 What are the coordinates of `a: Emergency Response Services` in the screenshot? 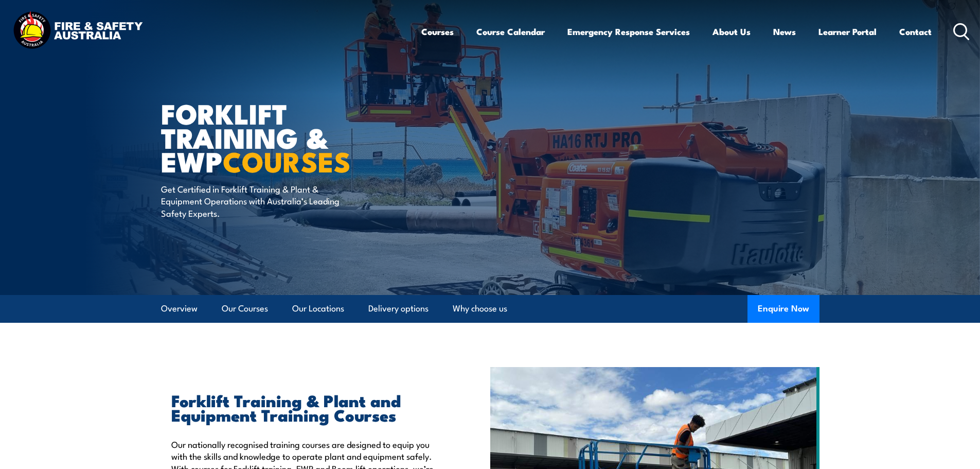 It's located at (629, 32).